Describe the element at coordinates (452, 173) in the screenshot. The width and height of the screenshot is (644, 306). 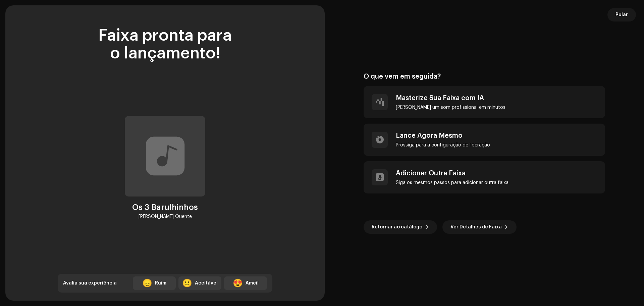
I see `div: Adicionar Outra Faixa` at that location.